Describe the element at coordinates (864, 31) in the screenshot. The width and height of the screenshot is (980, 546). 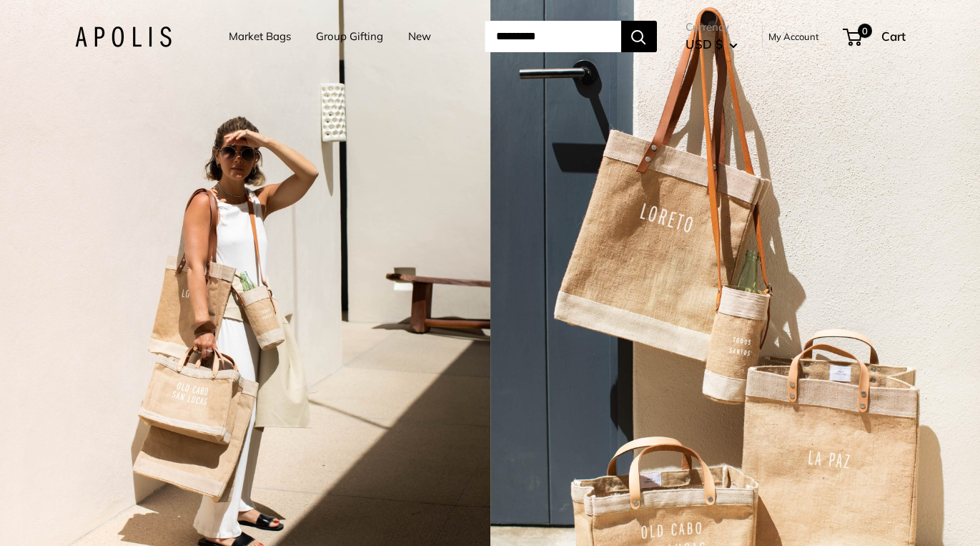
I see `span: 0` at that location.